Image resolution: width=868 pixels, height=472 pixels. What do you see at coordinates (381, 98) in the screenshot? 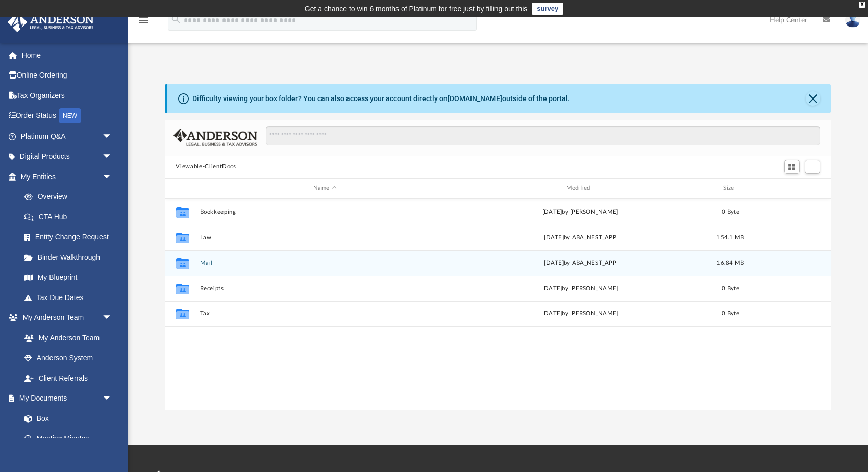
I see `div: Difficulty viewing your box folder? You can also access your account directly on outside of the p...` at bounding box center [381, 98].